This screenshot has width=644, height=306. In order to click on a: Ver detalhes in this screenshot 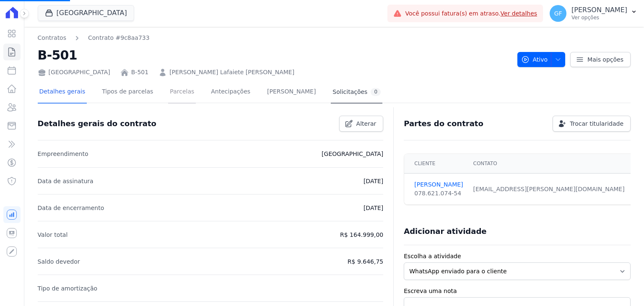, I will do `click(519, 14)`.